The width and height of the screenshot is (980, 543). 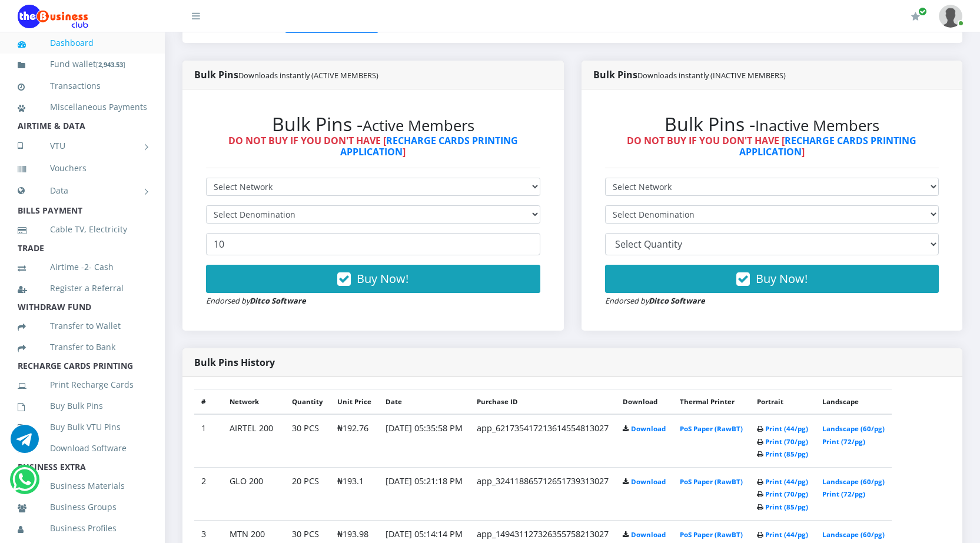 I want to click on td: app_324118865712651739313027, so click(x=543, y=494).